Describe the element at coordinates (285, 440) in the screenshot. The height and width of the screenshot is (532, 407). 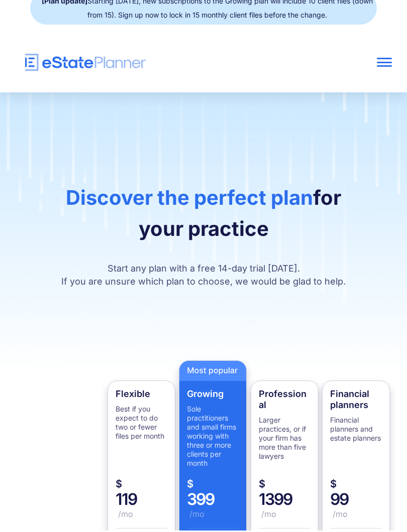
I see `p: Larger practices, or if your firm has more than five lawyers` at that location.